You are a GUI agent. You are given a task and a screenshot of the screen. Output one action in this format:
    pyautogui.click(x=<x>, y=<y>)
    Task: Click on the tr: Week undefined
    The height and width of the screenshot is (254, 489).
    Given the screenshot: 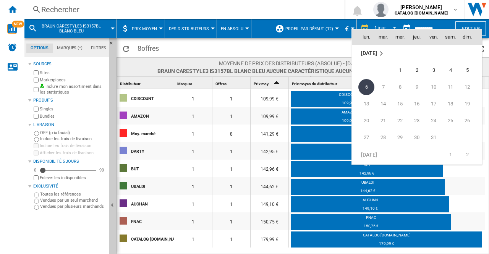 What is the action you would take?
    pyautogui.click(x=417, y=53)
    